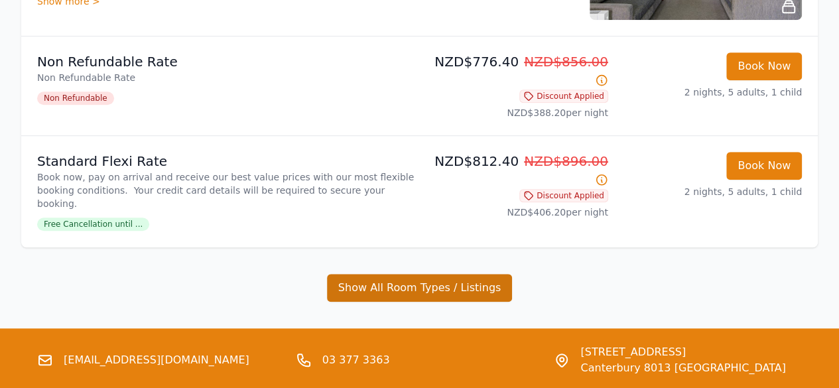 Image resolution: width=839 pixels, height=388 pixels. Describe the element at coordinates (76, 98) in the screenshot. I see `span: Non Refundable` at that location.